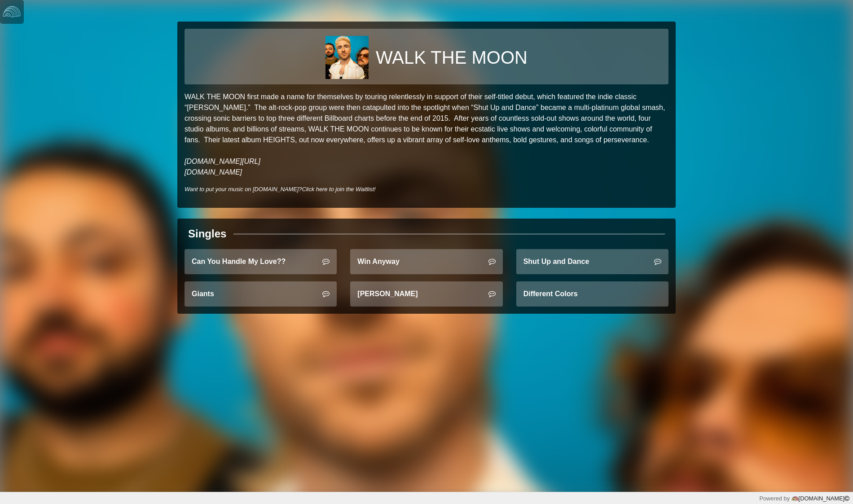 The height and width of the screenshot is (504, 853). I want to click on div: Singles, so click(207, 234).